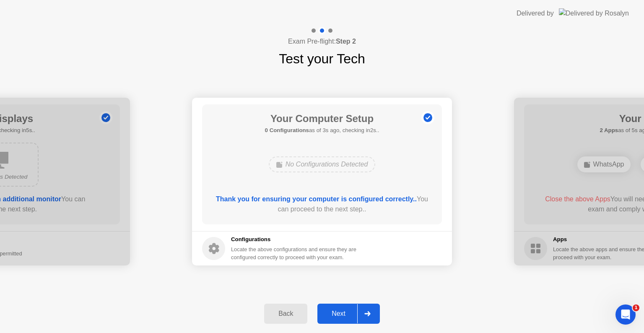  I want to click on b: Step 2, so click(346, 41).